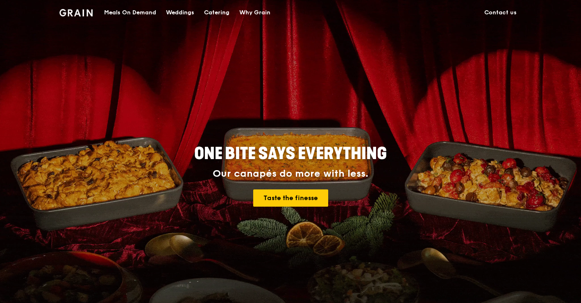 The image size is (581, 303). I want to click on a: Contact us, so click(500, 13).